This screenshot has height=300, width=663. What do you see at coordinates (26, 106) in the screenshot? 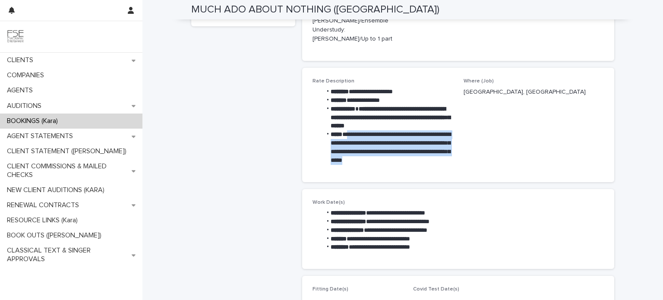
I see `p: AUDITIONS` at bounding box center [26, 106].